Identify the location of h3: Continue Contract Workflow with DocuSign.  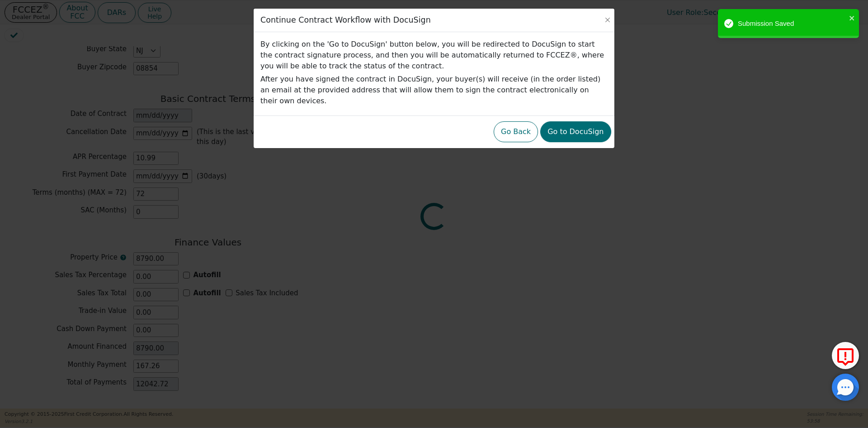
(346, 20).